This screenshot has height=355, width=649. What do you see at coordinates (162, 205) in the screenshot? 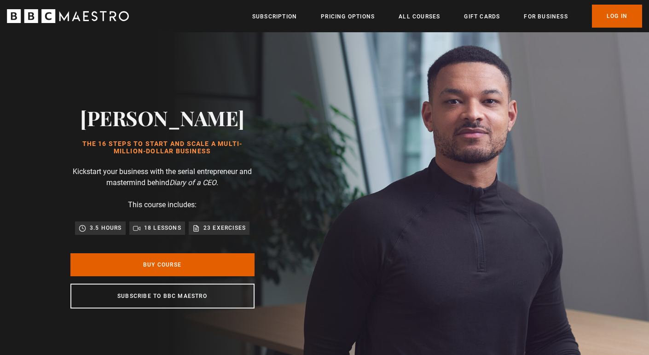
I see `p: This course includes:` at bounding box center [162, 205].